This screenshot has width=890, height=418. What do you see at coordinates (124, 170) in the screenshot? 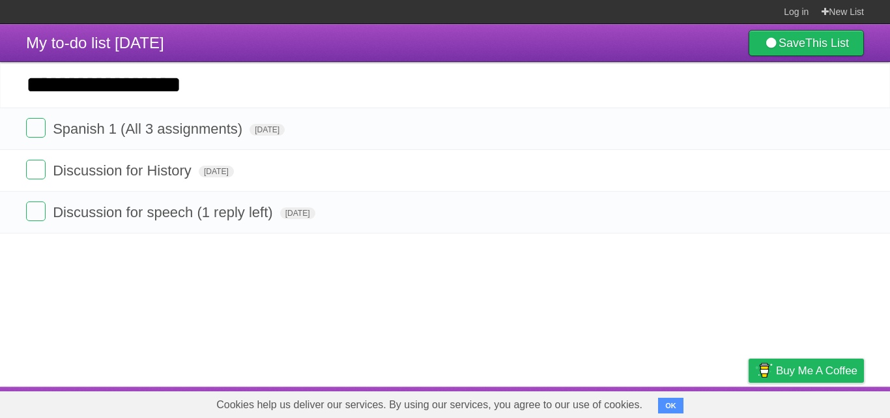
I see `span: Discussion for History` at bounding box center [124, 170].